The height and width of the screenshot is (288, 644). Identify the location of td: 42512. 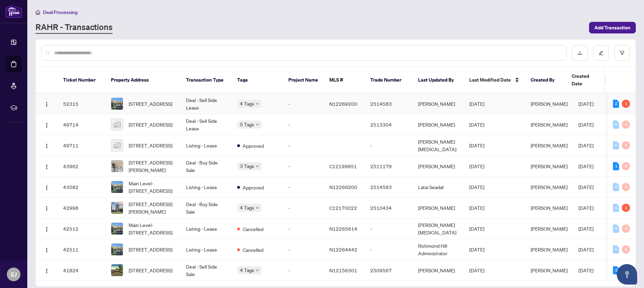
(81, 229).